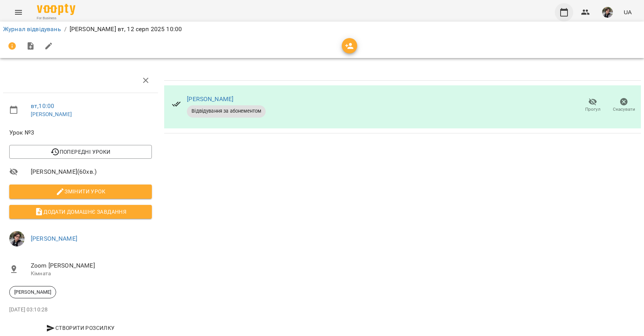 The height and width of the screenshot is (336, 644). What do you see at coordinates (56, 9) in the screenshot?
I see `img: Voopty Logo` at bounding box center [56, 9].